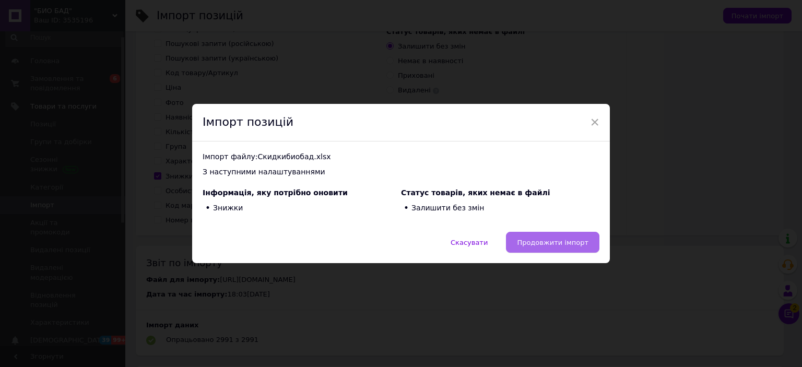  What do you see at coordinates (275, 193) in the screenshot?
I see `span: Інформація, яку потрібно оновити` at bounding box center [275, 193].